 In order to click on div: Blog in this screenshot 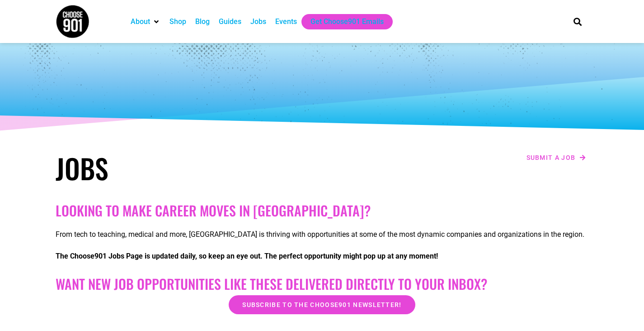, I will do `click(202, 22)`.